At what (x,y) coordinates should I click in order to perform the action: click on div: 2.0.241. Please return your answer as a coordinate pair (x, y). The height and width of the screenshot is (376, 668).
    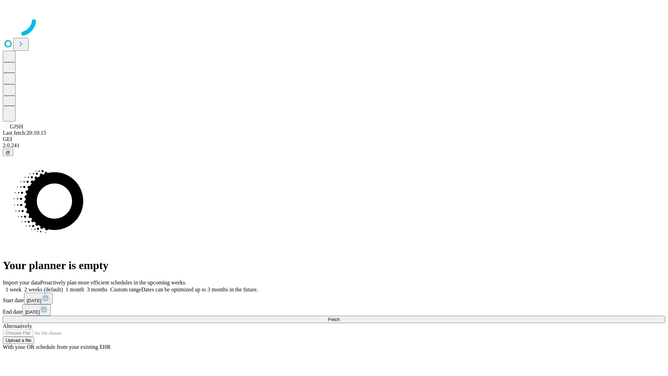
    Looking at the image, I should click on (334, 145).